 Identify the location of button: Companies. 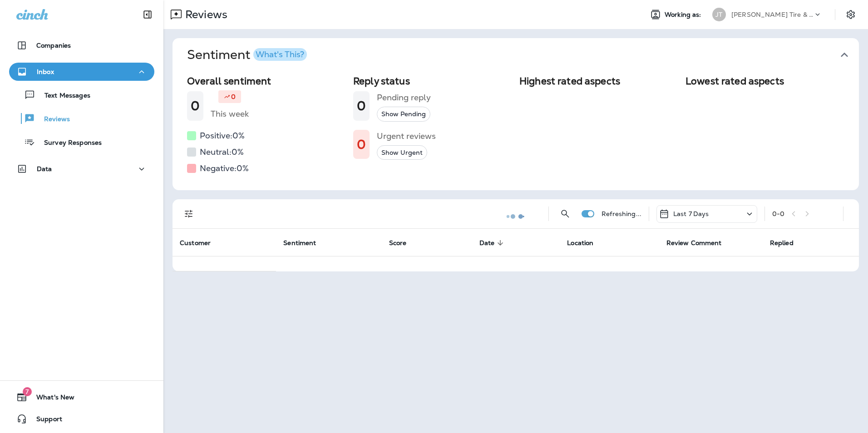
(81, 45).